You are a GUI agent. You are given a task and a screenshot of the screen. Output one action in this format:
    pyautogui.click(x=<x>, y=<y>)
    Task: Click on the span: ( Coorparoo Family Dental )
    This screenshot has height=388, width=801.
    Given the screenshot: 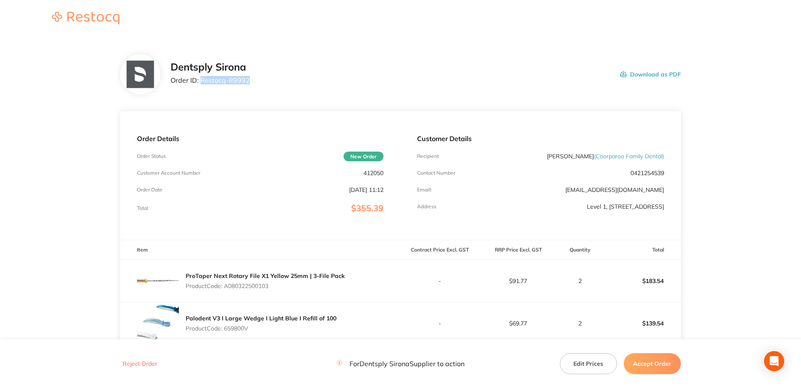 What is the action you would take?
    pyautogui.click(x=629, y=156)
    